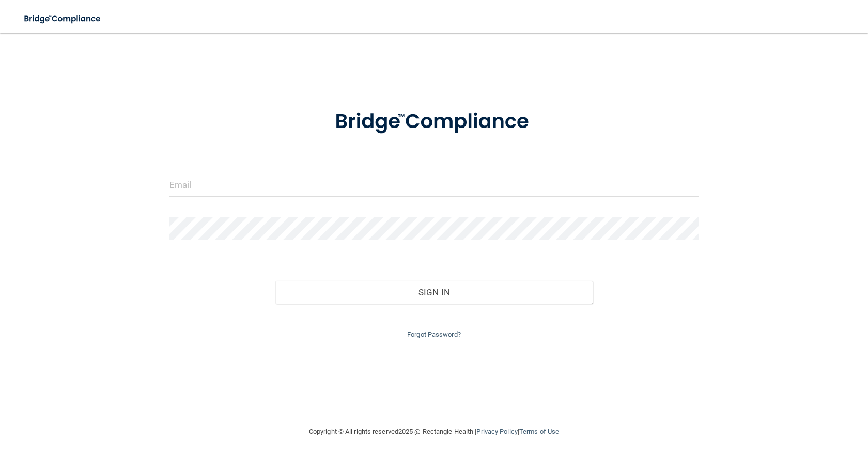 The height and width of the screenshot is (459, 868). Describe the element at coordinates (434, 292) in the screenshot. I see `button: Sign In` at that location.